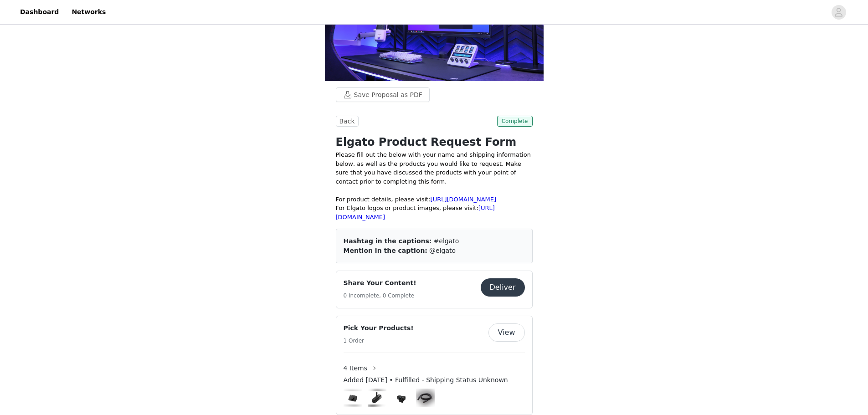  What do you see at coordinates (401, 397) in the screenshot?
I see `img: Facecam 4K` at bounding box center [401, 397].